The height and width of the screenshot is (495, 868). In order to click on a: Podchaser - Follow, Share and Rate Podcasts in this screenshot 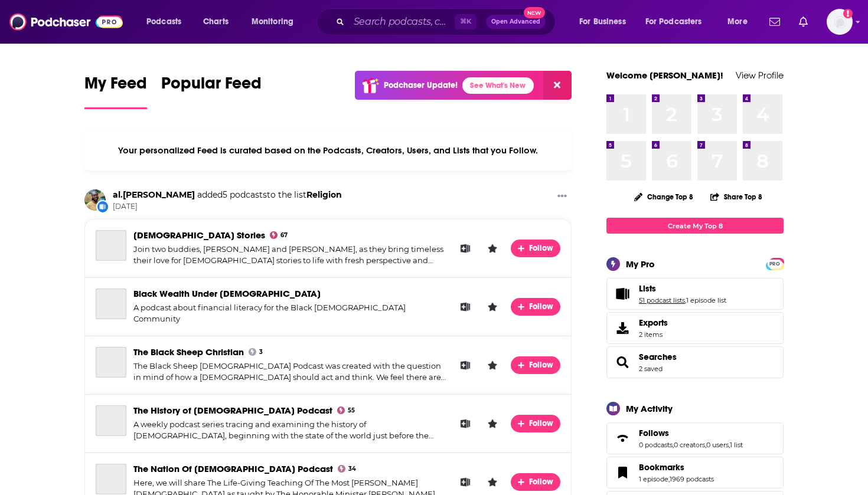, I will do `click(66, 22)`.